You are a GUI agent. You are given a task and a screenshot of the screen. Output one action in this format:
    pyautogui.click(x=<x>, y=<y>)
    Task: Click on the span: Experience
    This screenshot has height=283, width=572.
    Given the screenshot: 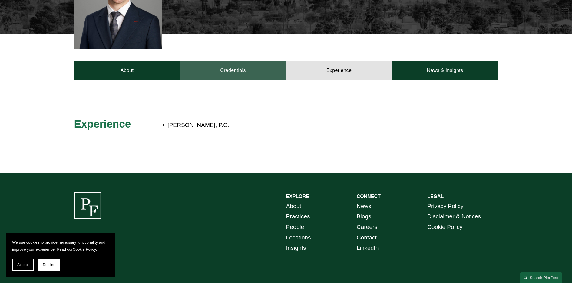 What is the action you would take?
    pyautogui.click(x=103, y=124)
    